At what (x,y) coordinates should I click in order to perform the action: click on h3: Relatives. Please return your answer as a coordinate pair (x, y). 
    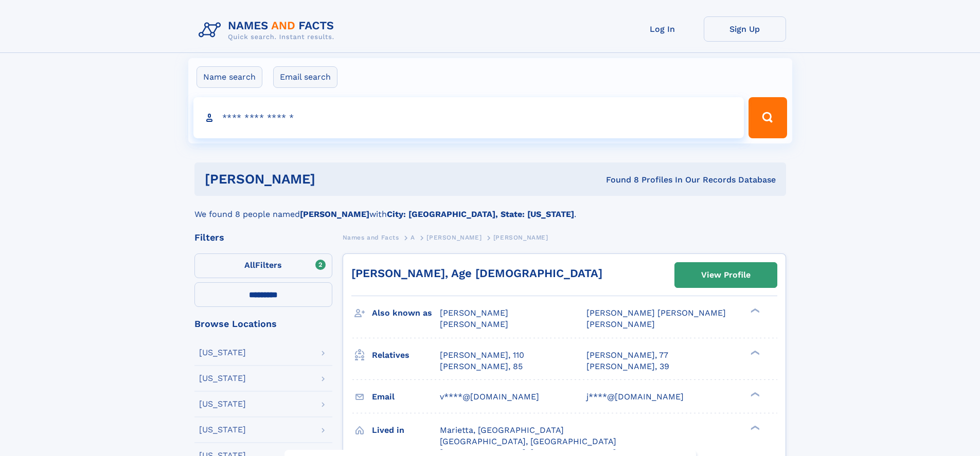
    Looking at the image, I should click on (406, 356).